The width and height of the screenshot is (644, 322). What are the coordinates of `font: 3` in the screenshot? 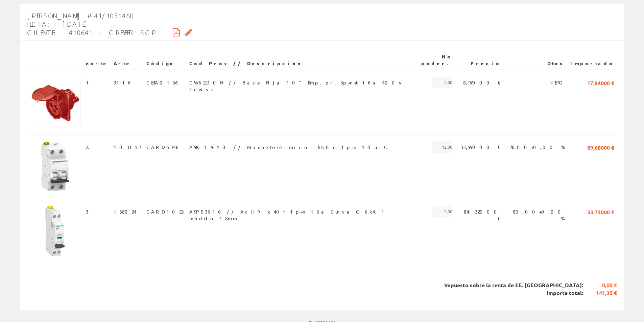 It's located at (87, 212).